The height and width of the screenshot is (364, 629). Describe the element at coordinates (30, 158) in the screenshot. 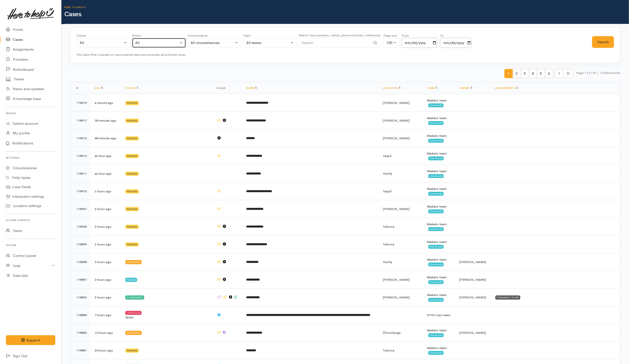

I see `h6: Settings` at that location.